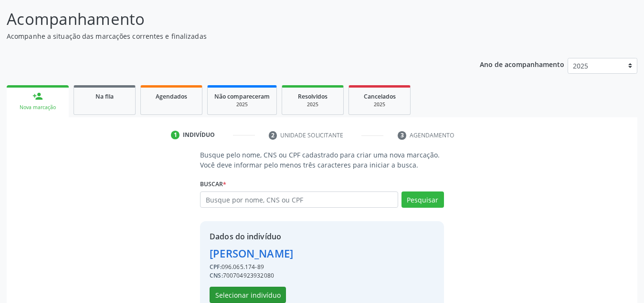 The height and width of the screenshot is (303, 644). I want to click on span: Não compareceram, so click(242, 96).